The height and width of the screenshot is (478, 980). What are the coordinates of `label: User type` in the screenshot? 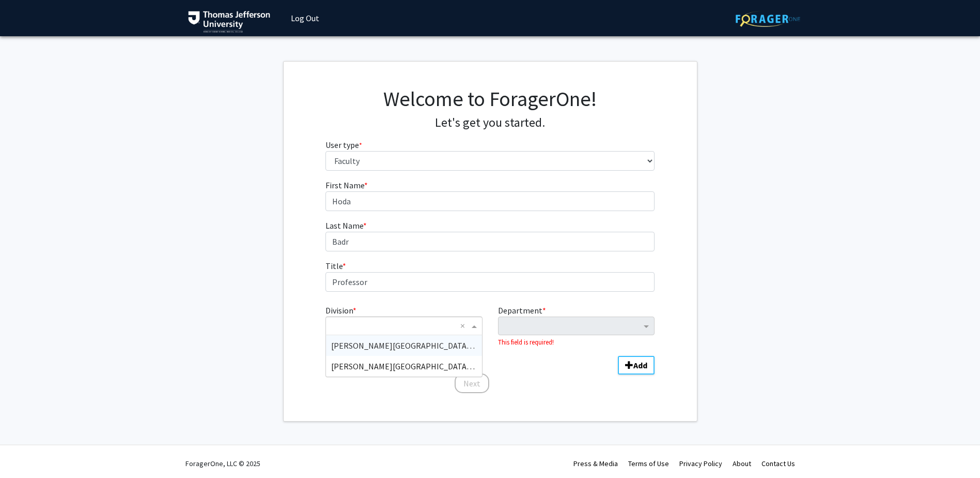 It's located at (343, 145).